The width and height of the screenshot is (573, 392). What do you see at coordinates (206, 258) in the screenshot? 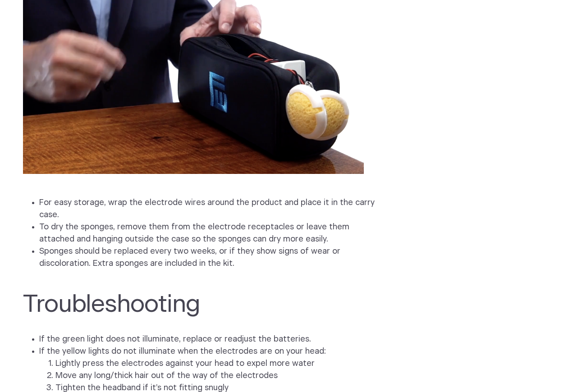
I see `li: Sponges should be replaced every two weeks, or if they show signs of wear or discoloration. Extra...` at bounding box center [206, 258].